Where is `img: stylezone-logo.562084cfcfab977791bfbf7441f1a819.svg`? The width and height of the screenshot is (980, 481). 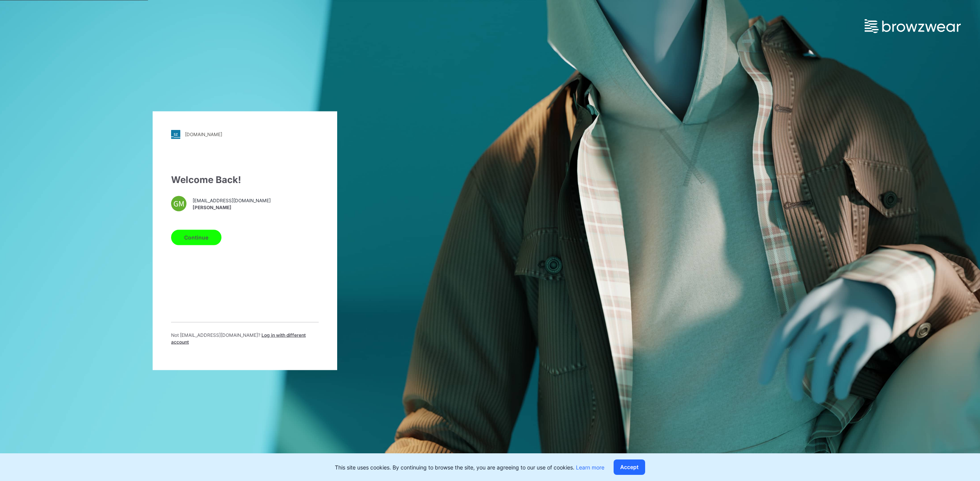
img: stylezone-logo.562084cfcfab977791bfbf7441f1a819.svg is located at coordinates (176, 134).